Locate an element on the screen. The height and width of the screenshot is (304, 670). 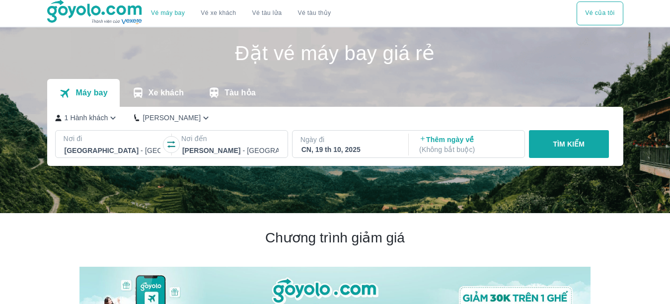
h2: Chương trình giảm giá is located at coordinates (335, 238).